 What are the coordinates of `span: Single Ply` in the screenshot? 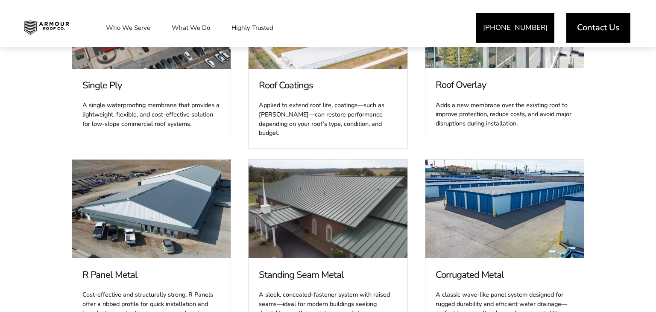 It's located at (151, 85).